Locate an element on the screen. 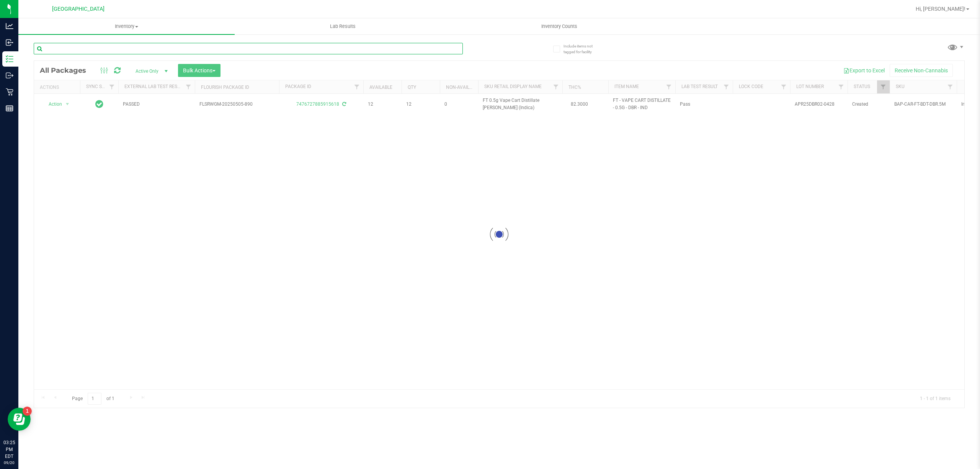 The height and width of the screenshot is (469, 980). span: 1 is located at coordinates (5, 4).